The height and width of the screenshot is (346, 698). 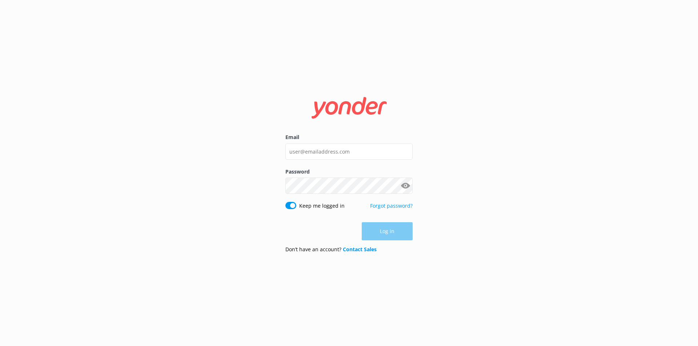 I want to click on a: Contact Sales, so click(x=359, y=249).